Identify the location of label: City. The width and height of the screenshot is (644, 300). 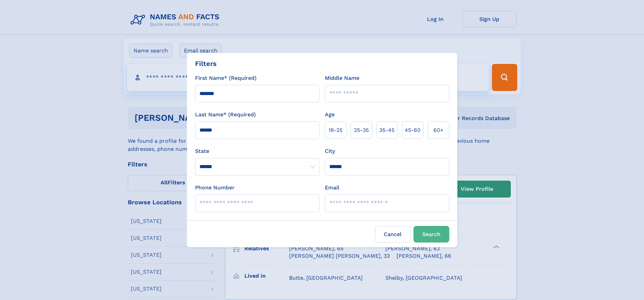
(330, 151).